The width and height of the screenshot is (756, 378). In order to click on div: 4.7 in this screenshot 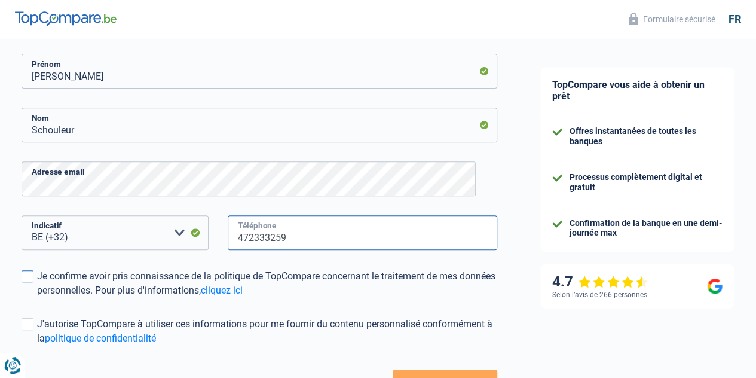, I will do `click(600, 282)`.